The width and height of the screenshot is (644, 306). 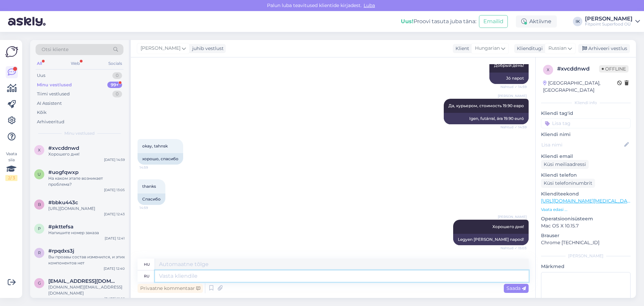 I want to click on span: #pkttefsa, so click(x=60, y=226).